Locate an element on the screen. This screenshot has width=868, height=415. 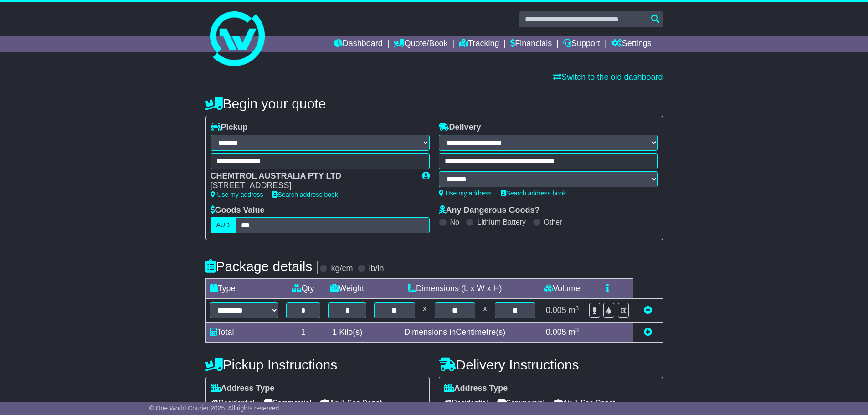
span: © One World Courier 2025. All rights reserved. is located at coordinates (215, 409).